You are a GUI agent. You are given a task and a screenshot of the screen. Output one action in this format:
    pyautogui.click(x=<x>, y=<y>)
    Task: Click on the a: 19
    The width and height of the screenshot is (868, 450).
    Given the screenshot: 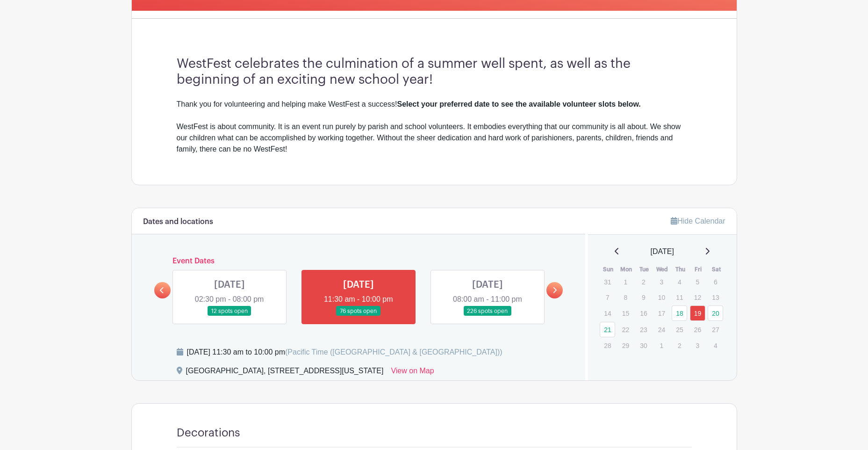 What is the action you would take?
    pyautogui.click(x=697, y=313)
    